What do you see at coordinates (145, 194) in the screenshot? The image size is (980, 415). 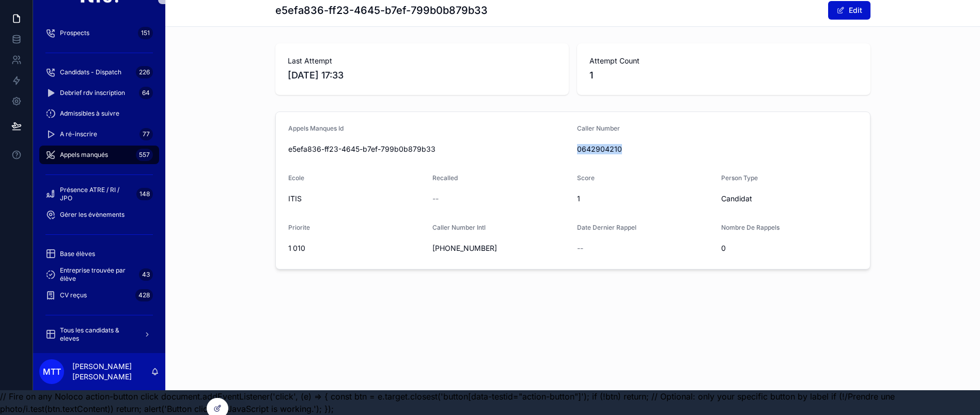 I see `div: 148` at bounding box center [145, 194].